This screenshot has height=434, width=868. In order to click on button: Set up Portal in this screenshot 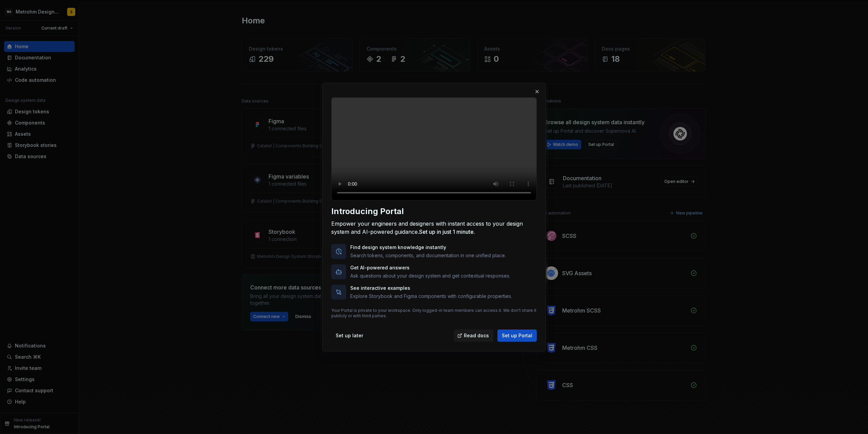, I will do `click(517, 335)`.